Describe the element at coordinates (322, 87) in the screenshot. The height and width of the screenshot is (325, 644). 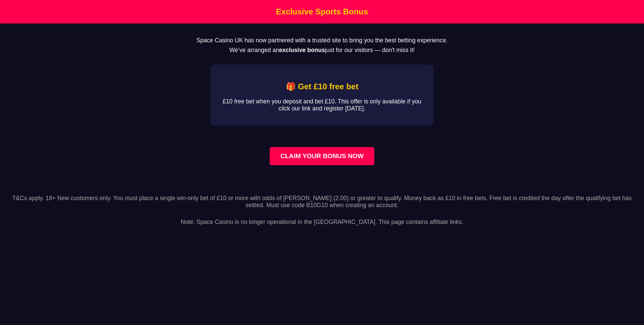
I see `h2: 🎁 Get £10 free bet` at that location.